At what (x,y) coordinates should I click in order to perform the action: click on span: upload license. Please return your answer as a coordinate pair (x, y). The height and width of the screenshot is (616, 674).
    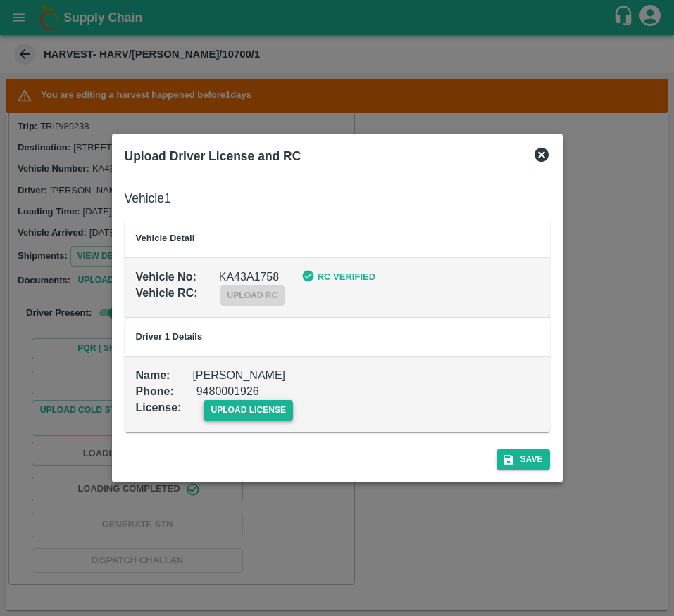
    Looking at the image, I should click on (248, 410).